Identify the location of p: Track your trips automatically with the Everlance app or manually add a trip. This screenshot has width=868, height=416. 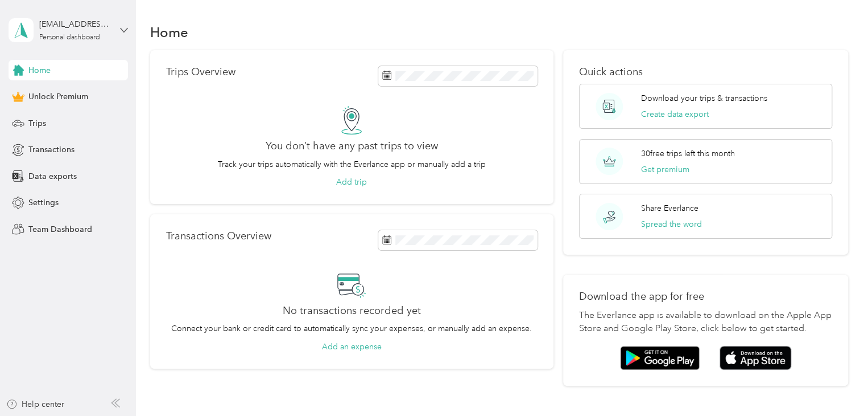
(352, 164).